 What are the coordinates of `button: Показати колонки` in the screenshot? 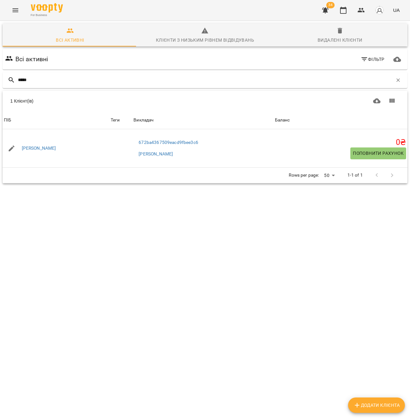 It's located at (392, 101).